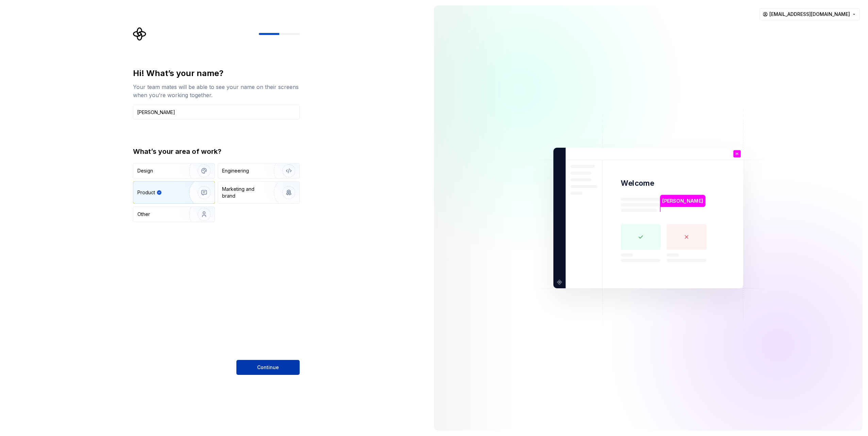 The image size is (868, 436). What do you see at coordinates (145, 171) in the screenshot?
I see `div: Design` at bounding box center [145, 171].